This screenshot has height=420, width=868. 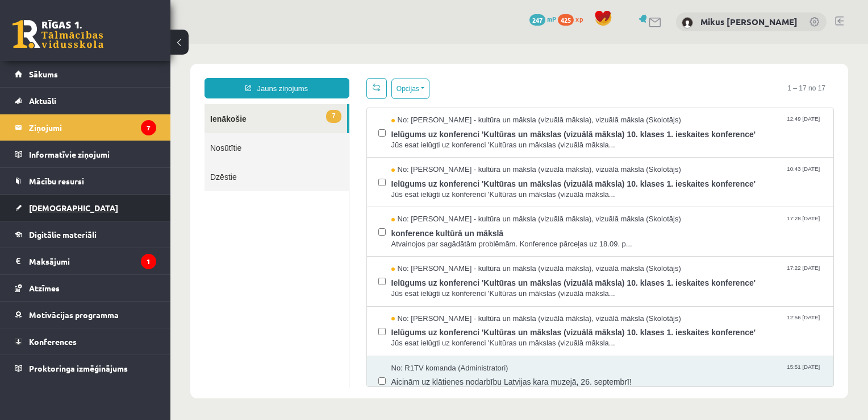 I want to click on legend: Ziņojumi, so click(x=93, y=127).